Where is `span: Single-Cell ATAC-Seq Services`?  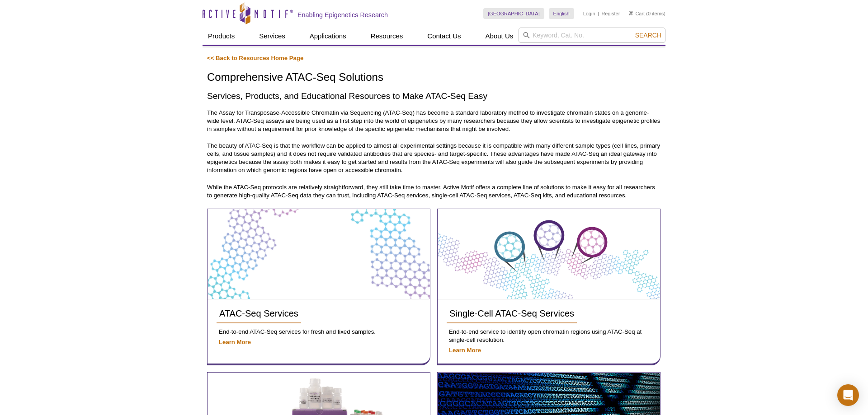
span: Single-Cell ATAC-Seq Services is located at coordinates (511, 313).